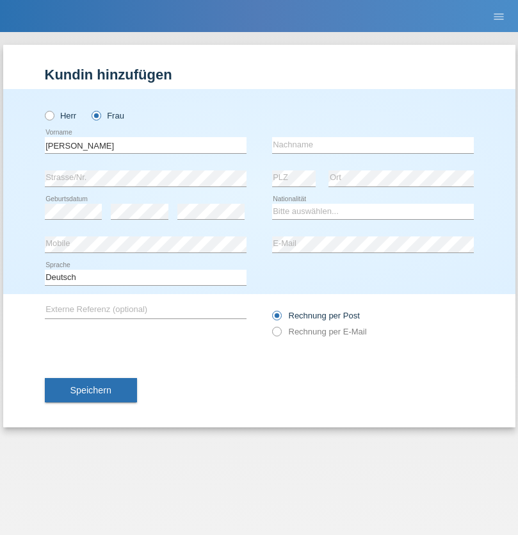 The image size is (518, 535). What do you see at coordinates (91, 390) in the screenshot?
I see `button: Speichern` at bounding box center [91, 390].